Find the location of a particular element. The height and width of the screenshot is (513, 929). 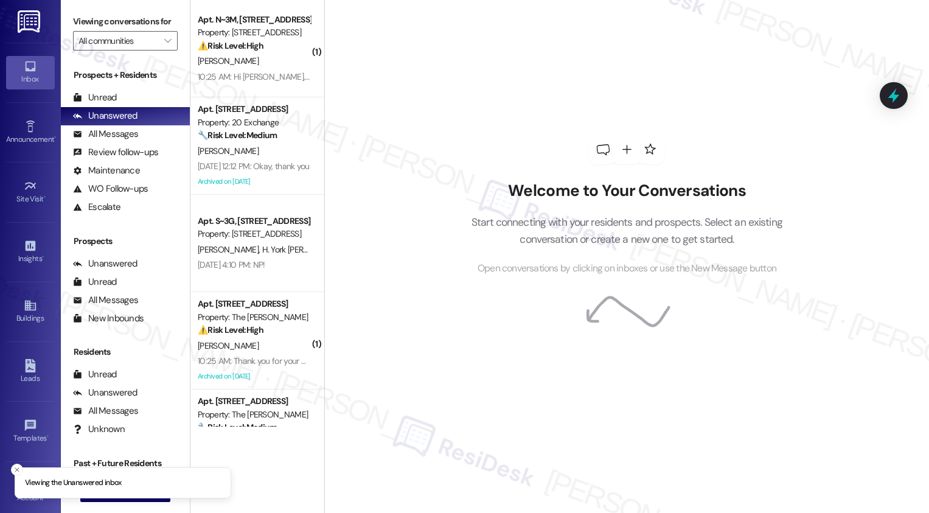

div: Property: 20 Exchange is located at coordinates (254, 122).